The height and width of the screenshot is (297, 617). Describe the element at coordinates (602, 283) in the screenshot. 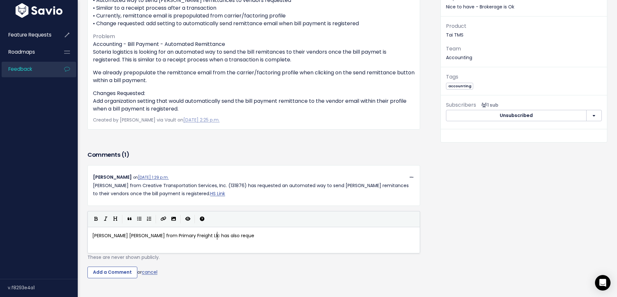

I see `div: Open Intercom Messenger` at that location.